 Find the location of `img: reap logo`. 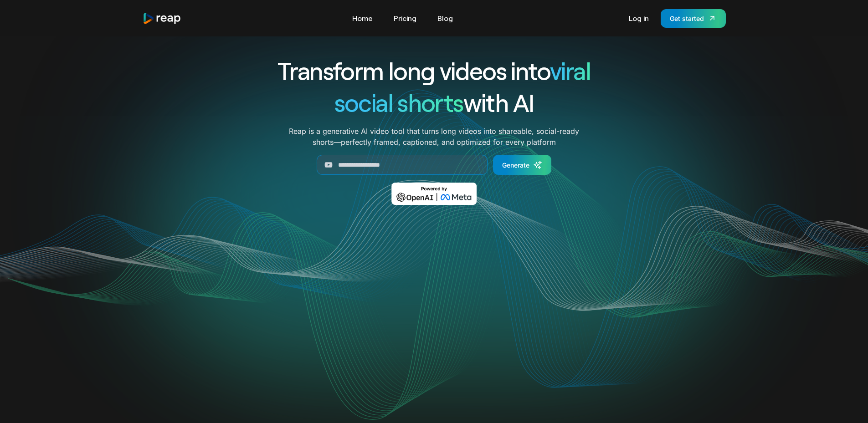

img: reap logo is located at coordinates (162, 18).